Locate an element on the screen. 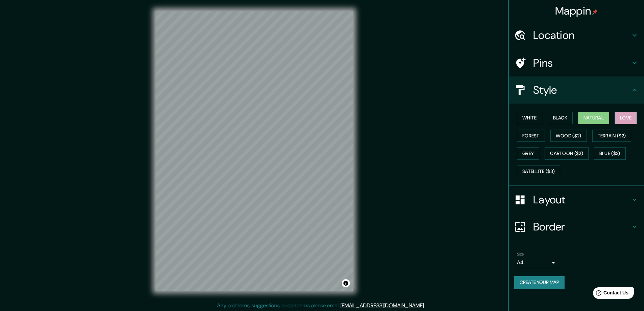 The width and height of the screenshot is (644, 311). div: Layout is located at coordinates (577, 200).